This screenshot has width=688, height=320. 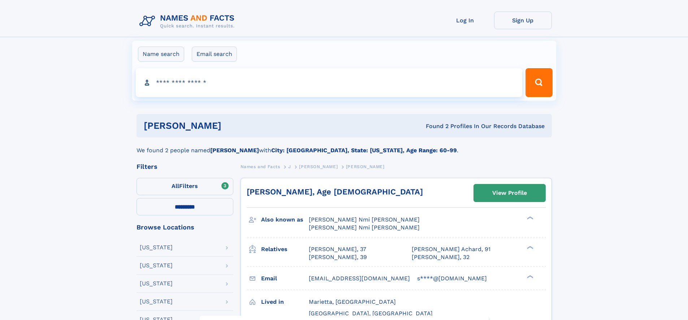 What do you see at coordinates (285, 302) in the screenshot?
I see `h3: Lived in` at bounding box center [285, 302].